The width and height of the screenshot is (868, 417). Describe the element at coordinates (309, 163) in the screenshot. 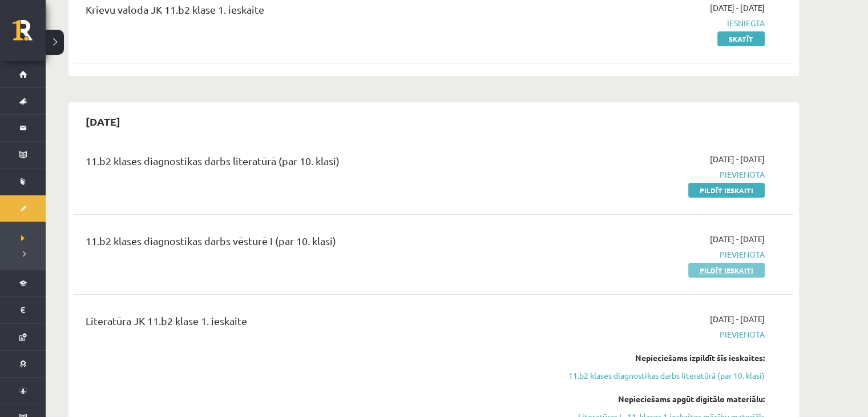

I see `div: 11.b2 klases diagnostikas darbs literatūrā (par 10. klasi)` at that location.